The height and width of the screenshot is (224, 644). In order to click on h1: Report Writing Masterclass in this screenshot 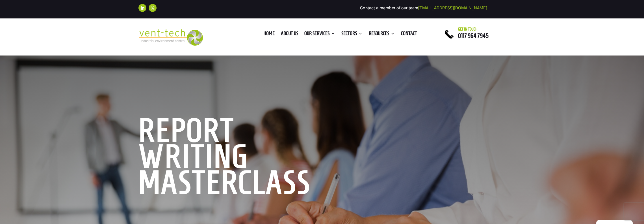, I will do `click(225, 158)`.